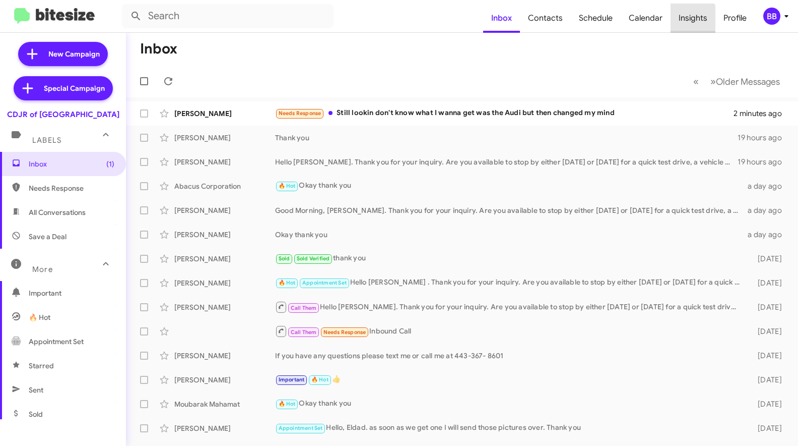 The height and width of the screenshot is (446, 798). I want to click on div: Moubarak Mahamat, so click(225, 404).